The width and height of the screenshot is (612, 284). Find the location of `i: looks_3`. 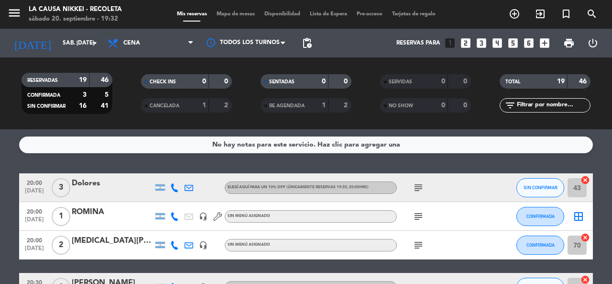

i: looks_3 is located at coordinates (482, 43).